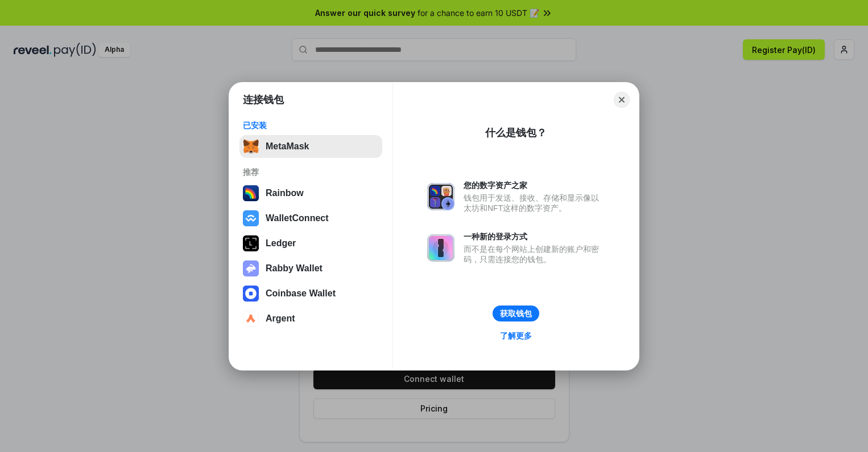 This screenshot has height=452, width=868. What do you see at coordinates (534, 185) in the screenshot?
I see `div: 您的数字资产之家` at bounding box center [534, 185].